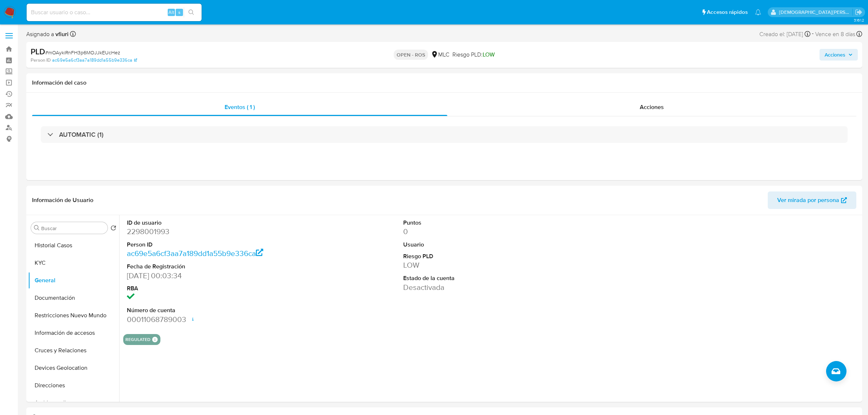  Describe the element at coordinates (215, 223) in the screenshot. I see `dt: ID de usuario` at that location.